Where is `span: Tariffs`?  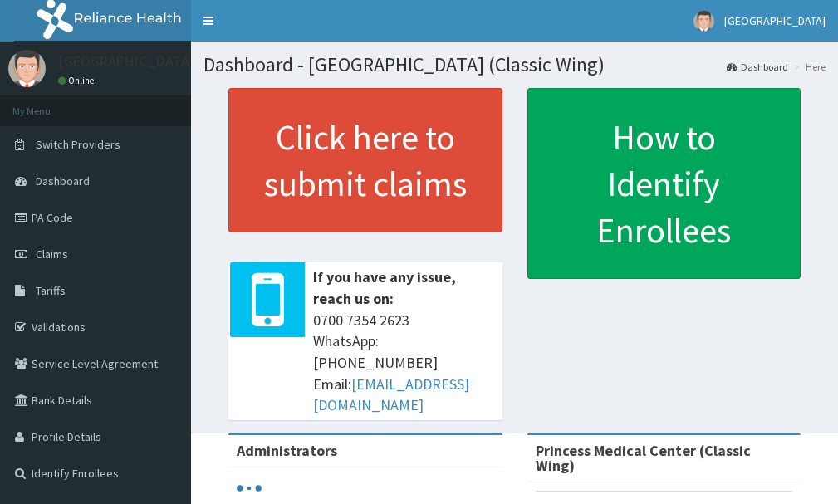 span: Tariffs is located at coordinates (51, 291).